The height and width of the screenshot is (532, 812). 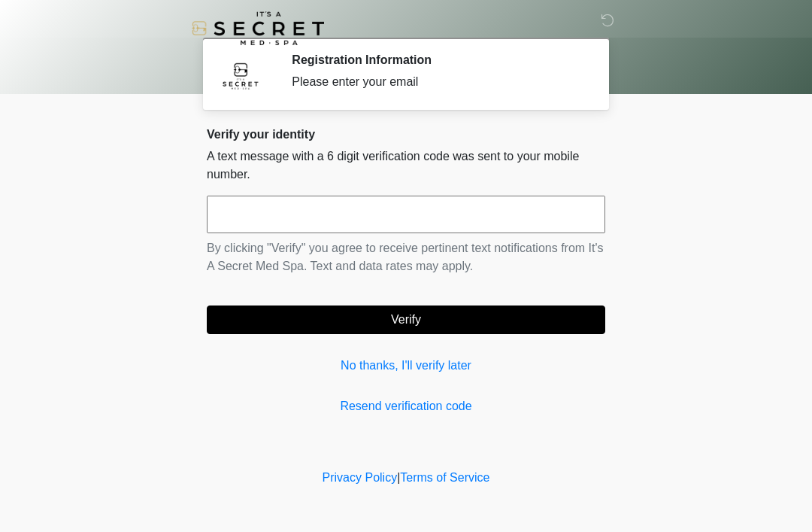 I want to click on button: Verify, so click(x=406, y=320).